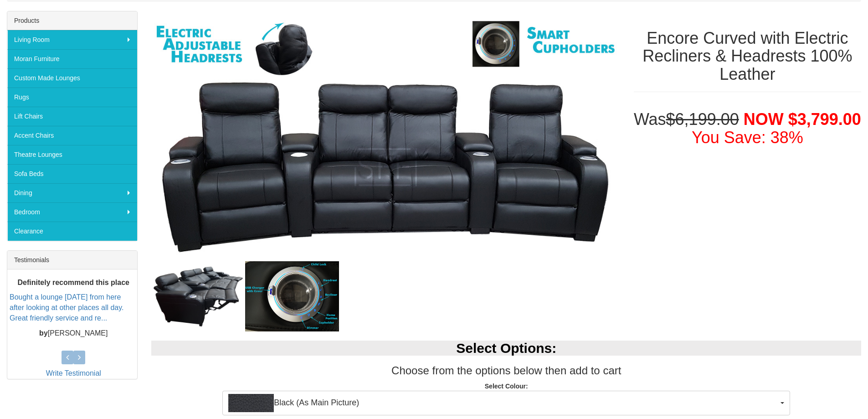  I want to click on a: Clearance, so click(72, 231).